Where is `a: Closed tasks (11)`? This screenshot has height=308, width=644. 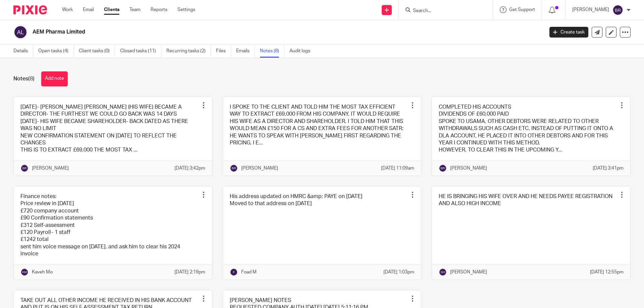 a: Closed tasks (11) is located at coordinates (141, 51).